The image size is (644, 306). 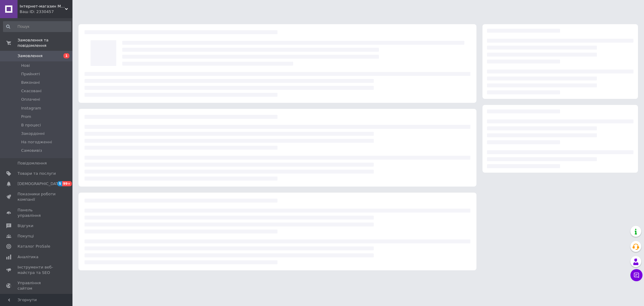 What do you see at coordinates (37, 285) in the screenshot?
I see `span: Управління сайтом` at bounding box center [37, 285].